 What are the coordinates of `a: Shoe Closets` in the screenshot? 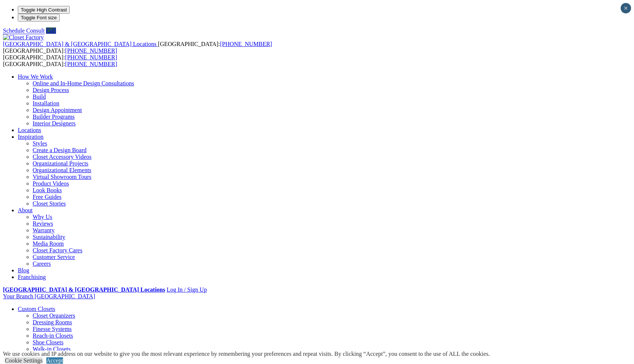 It's located at (48, 342).